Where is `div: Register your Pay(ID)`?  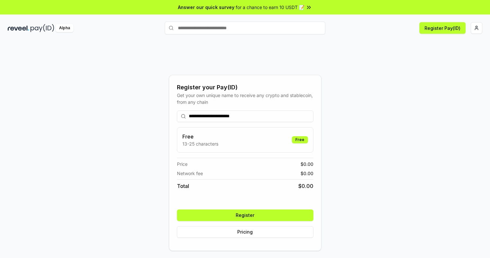
div: Register your Pay(ID) is located at coordinates (245, 87).